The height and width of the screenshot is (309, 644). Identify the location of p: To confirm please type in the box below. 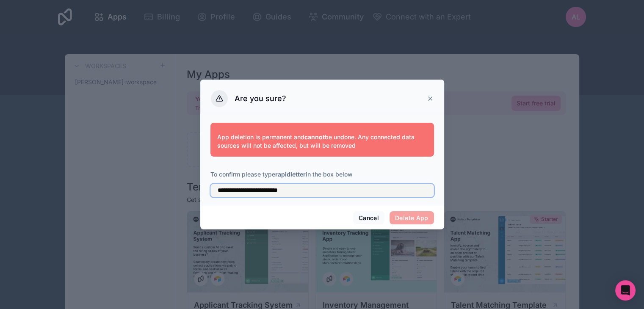
(322, 174).